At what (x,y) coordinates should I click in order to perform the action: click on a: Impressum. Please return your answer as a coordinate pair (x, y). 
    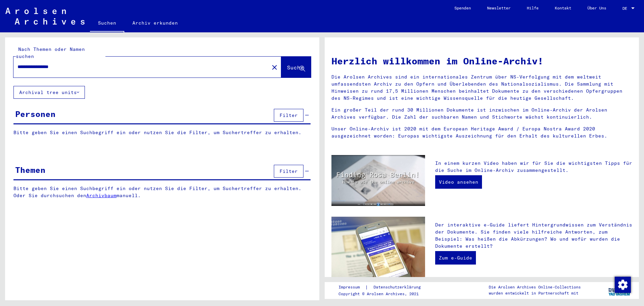
    Looking at the image, I should click on (352, 287).